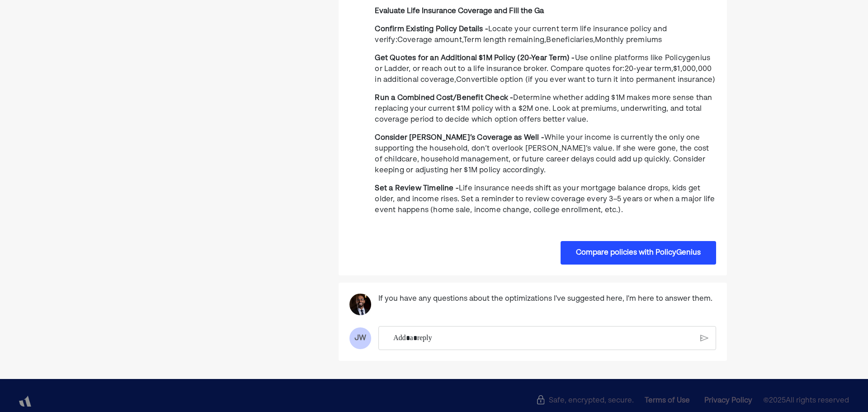  What do you see at coordinates (545, 299) in the screenshot?
I see `pre: If you have any questions about the optimizations I've suggested here, I'm here to answer them.` at bounding box center [545, 299].